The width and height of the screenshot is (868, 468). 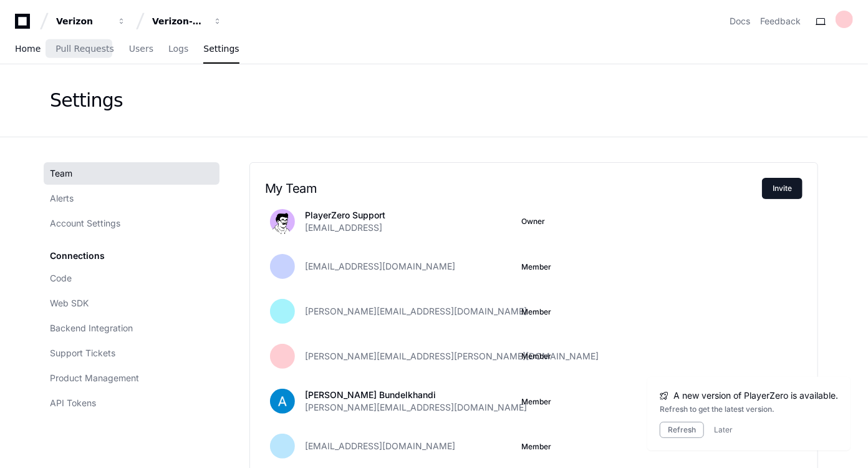 What do you see at coordinates (85, 224) in the screenshot?
I see `span: Account Settings` at bounding box center [85, 224].